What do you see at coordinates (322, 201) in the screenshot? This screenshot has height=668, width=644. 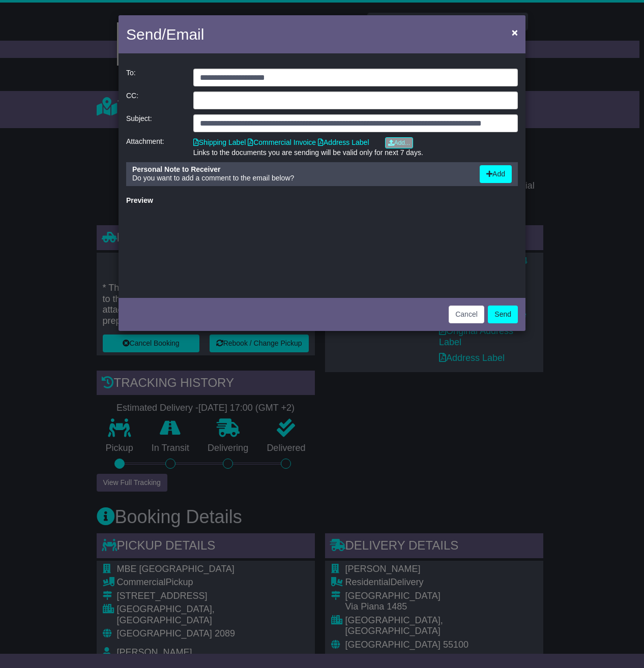 I see `div: Preview` at bounding box center [322, 201].